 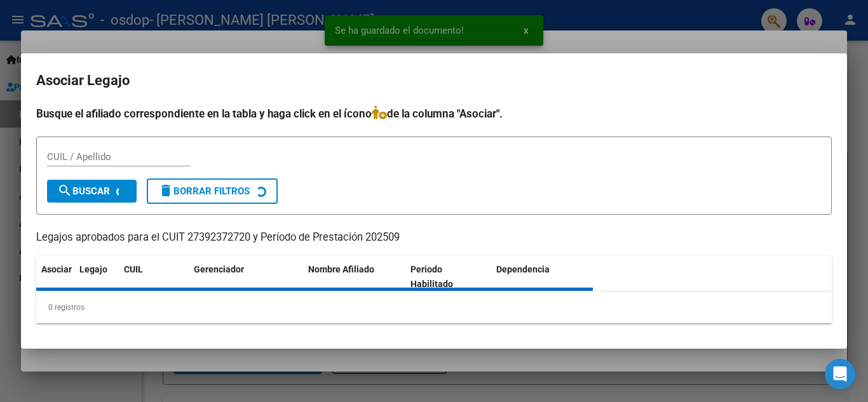 I want to click on h2: Asociar Legajo, so click(x=434, y=80).